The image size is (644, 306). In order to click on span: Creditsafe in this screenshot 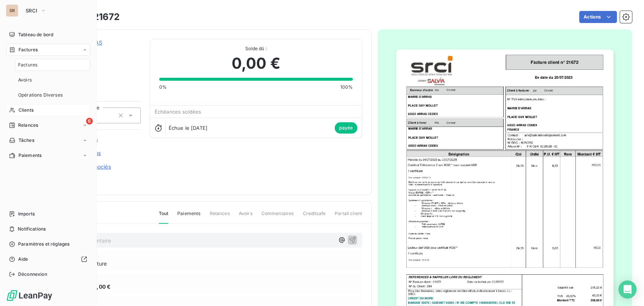, I will do `click(314, 217)`.